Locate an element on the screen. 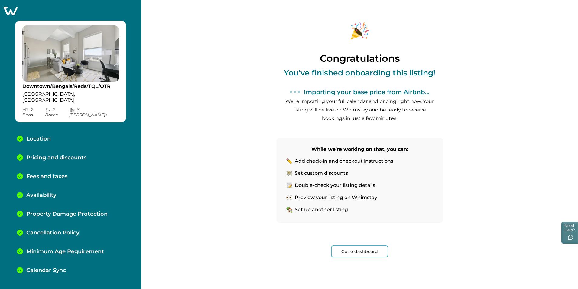  p: 2 Bath s is located at coordinates (57, 112).